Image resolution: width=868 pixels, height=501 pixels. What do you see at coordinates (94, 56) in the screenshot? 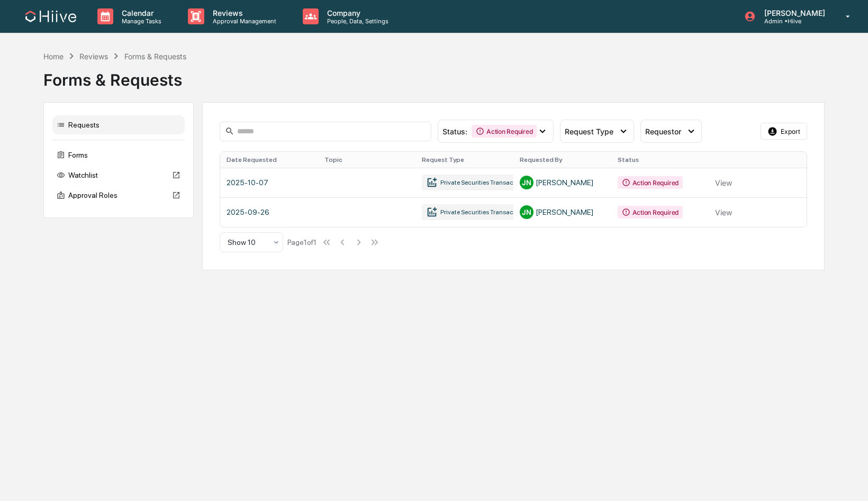
I see `div: Reviews` at bounding box center [94, 56].